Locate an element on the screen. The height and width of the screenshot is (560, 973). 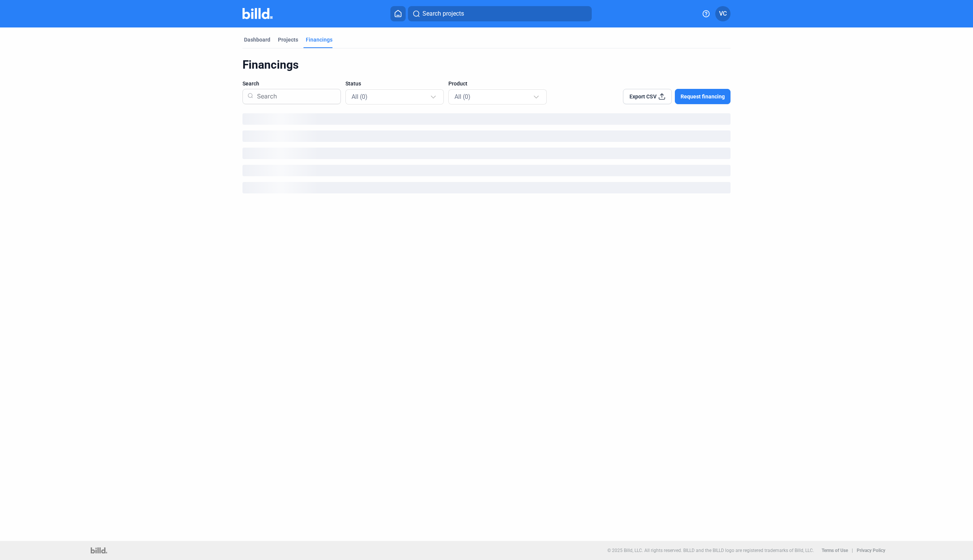
span: Search projects is located at coordinates (443, 14).